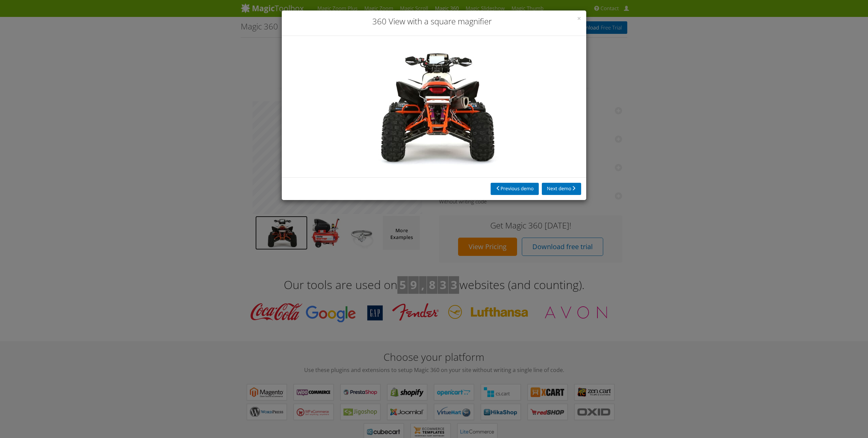 The width and height of the screenshot is (868, 438). Describe the element at coordinates (514, 189) in the screenshot. I see `button: Previous demo` at that location.